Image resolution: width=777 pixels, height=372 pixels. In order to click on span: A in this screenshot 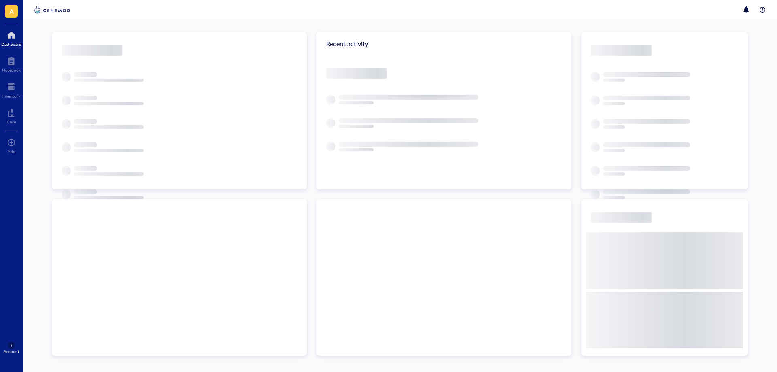, I will do `click(11, 11)`.